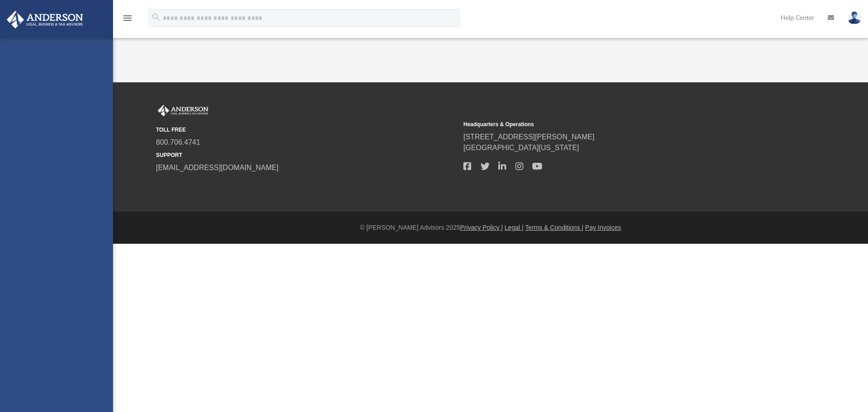 Image resolution: width=868 pixels, height=412 pixels. What do you see at coordinates (555, 228) in the screenshot?
I see `a: Terms & Conditions |` at bounding box center [555, 228].